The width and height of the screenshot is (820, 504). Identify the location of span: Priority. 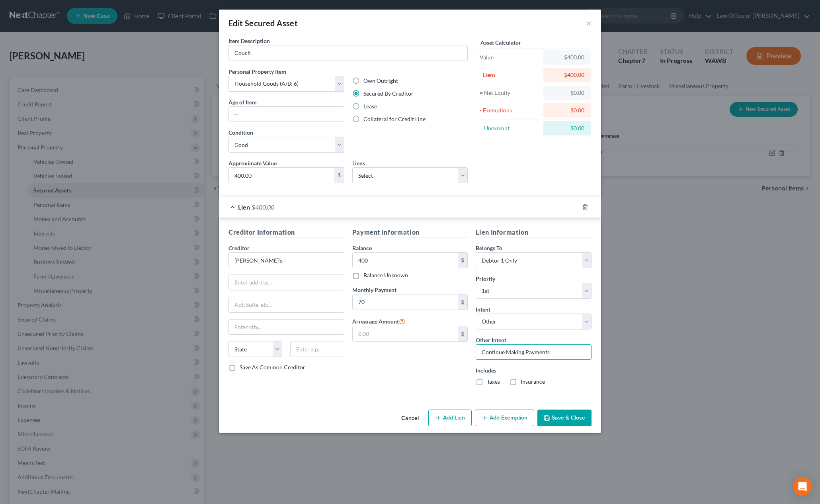
(485, 278).